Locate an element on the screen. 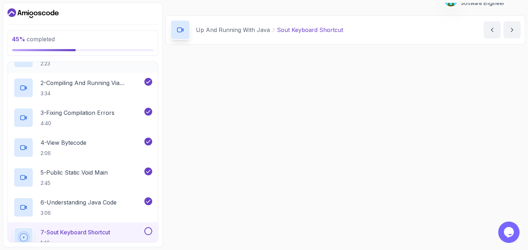  span: 1 second is located at coordinates (353, 159).